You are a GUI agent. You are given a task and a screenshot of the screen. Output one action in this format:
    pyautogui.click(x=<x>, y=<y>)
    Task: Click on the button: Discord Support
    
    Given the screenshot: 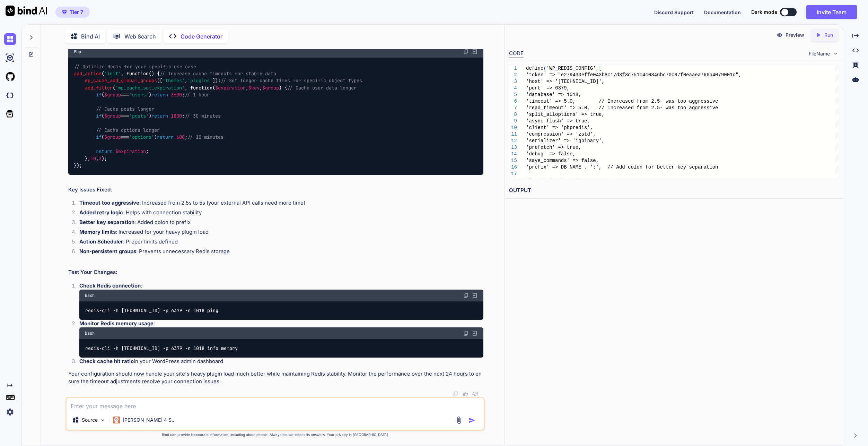 What is the action you would take?
    pyautogui.click(x=673, y=12)
    